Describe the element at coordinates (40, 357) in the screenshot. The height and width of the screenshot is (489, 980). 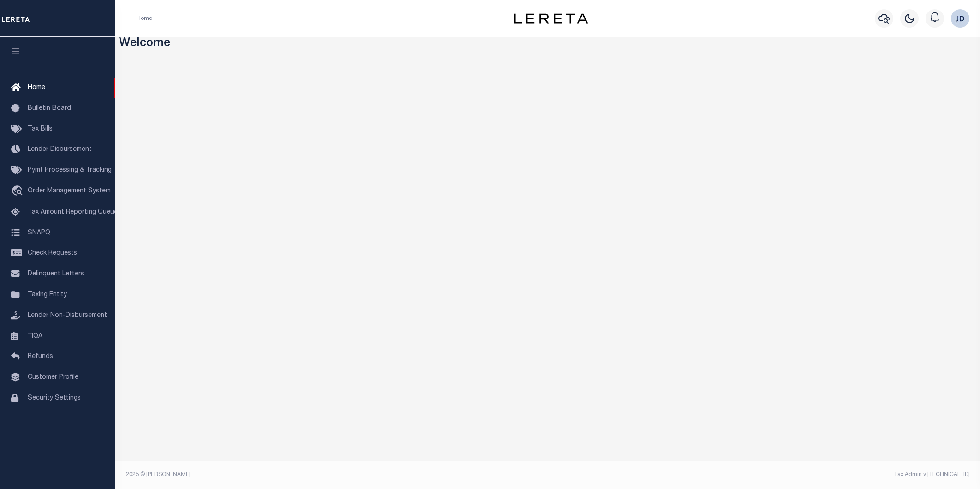
I see `span: Refunds` at that location.